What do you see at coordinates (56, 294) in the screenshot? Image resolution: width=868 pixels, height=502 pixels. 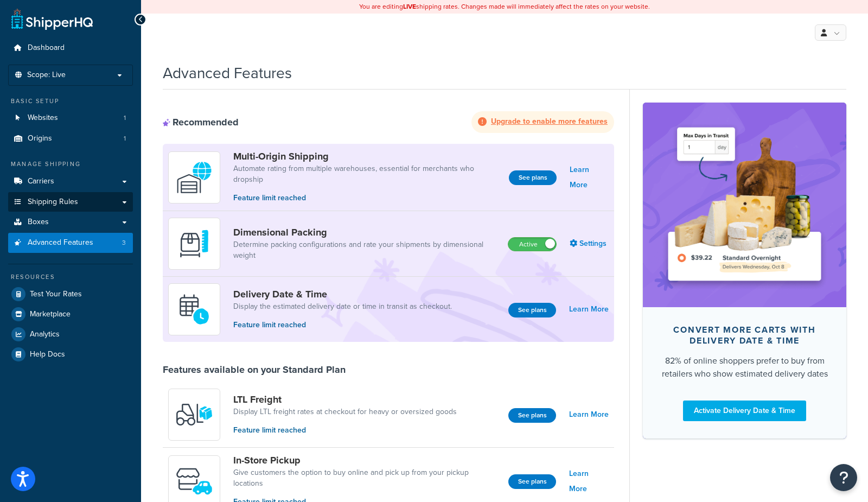 I see `span: Test Your Rates` at bounding box center [56, 294].